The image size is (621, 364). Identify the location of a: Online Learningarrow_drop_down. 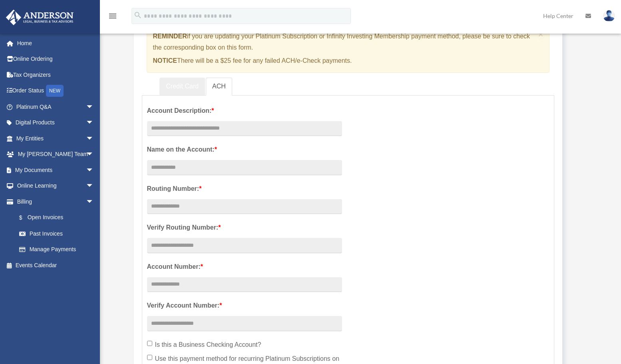
(56, 186).